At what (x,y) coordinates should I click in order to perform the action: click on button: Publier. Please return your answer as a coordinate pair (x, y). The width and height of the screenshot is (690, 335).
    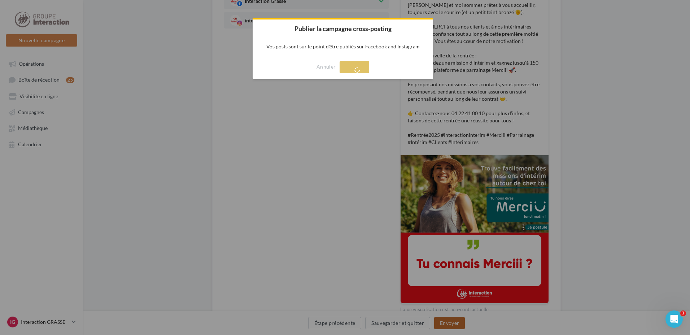
    Looking at the image, I should click on (354, 67).